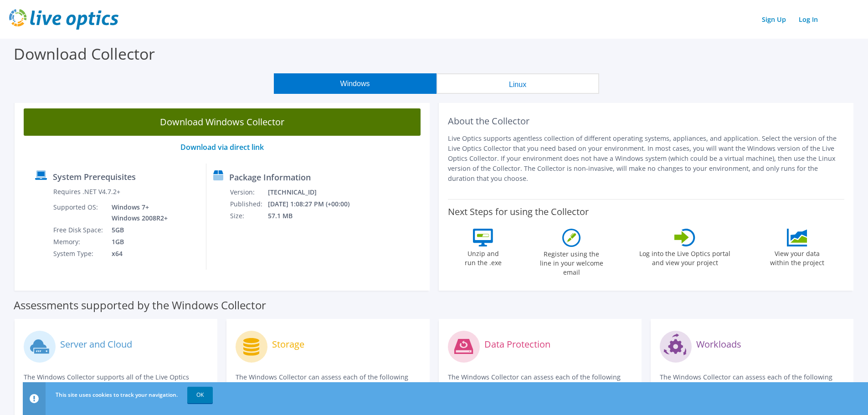 This screenshot has width=868, height=415. Describe the element at coordinates (355, 83) in the screenshot. I see `button: Windows` at that location.